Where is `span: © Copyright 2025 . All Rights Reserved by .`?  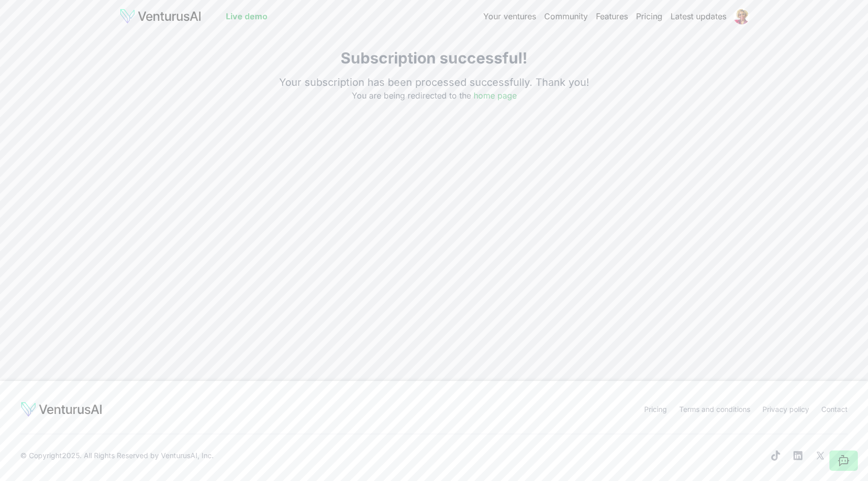
span: © Copyright 2025 . All Rights Reserved by . is located at coordinates (117, 455).